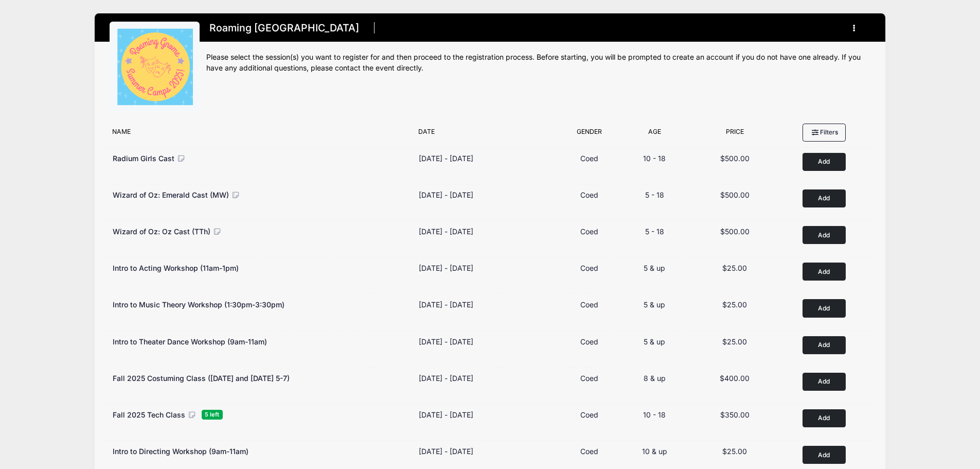 The image size is (980, 469). What do you see at coordinates (654, 378) in the screenshot?
I see `span: 8 & up` at bounding box center [654, 378].